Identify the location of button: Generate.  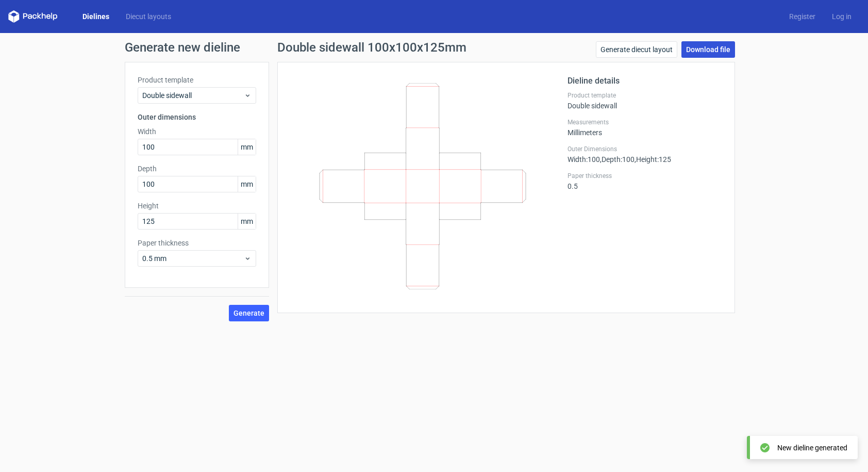
(249, 313).